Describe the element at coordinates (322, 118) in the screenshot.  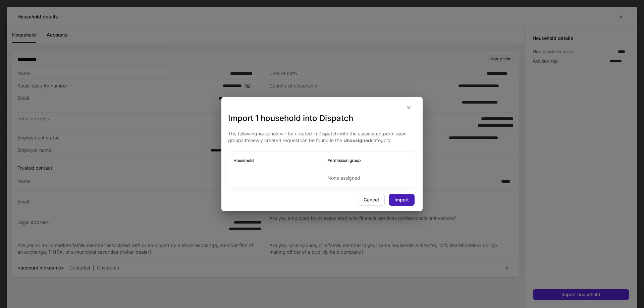
I see `h3: Import 1 household into Dispatch` at that location.